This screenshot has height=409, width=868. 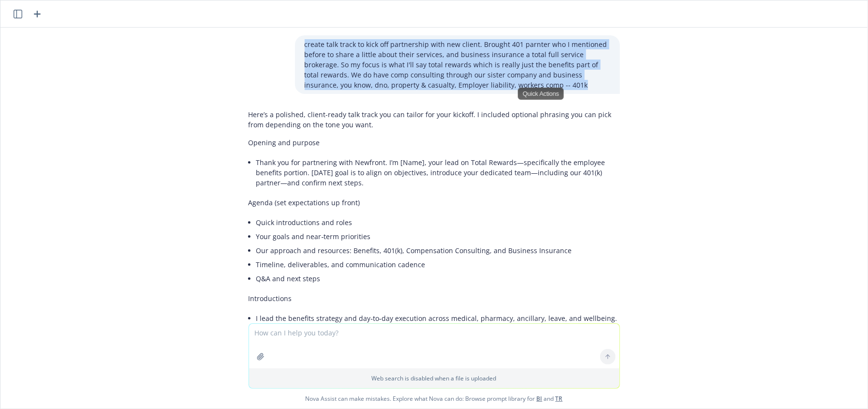 I want to click on li: Q&A and next steps, so click(x=438, y=278).